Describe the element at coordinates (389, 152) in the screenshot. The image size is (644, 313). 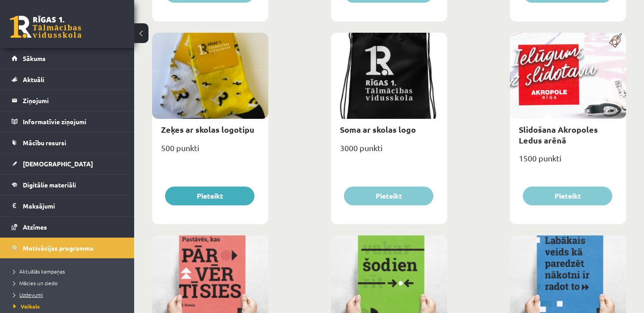
I see `div: 3000 punkti` at that location.